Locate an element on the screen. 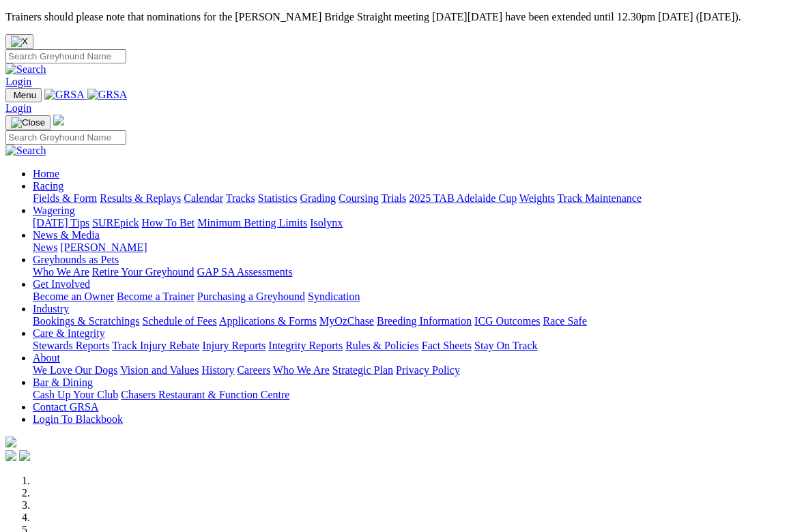 The image size is (789, 532). a: Chasers Restaurant & Function Centre is located at coordinates (205, 394).